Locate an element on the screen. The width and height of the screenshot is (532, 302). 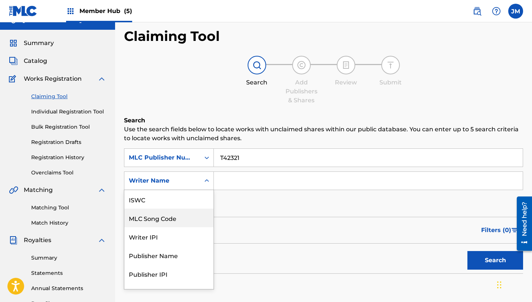
a: Registration Drafts is located at coordinates (69, 142).